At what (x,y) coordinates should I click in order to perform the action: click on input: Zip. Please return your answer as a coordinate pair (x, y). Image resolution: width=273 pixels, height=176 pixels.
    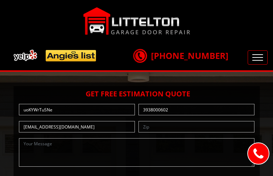
    Looking at the image, I should click on (197, 127).